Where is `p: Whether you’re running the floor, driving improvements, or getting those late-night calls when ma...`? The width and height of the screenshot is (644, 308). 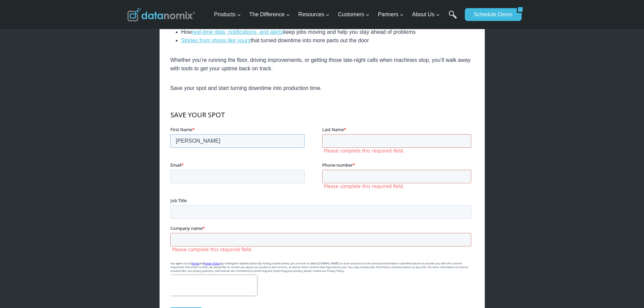
p: Whether you’re running the floor, driving improvements, or getting those late-night calls when ma... is located at coordinates (322, 64).